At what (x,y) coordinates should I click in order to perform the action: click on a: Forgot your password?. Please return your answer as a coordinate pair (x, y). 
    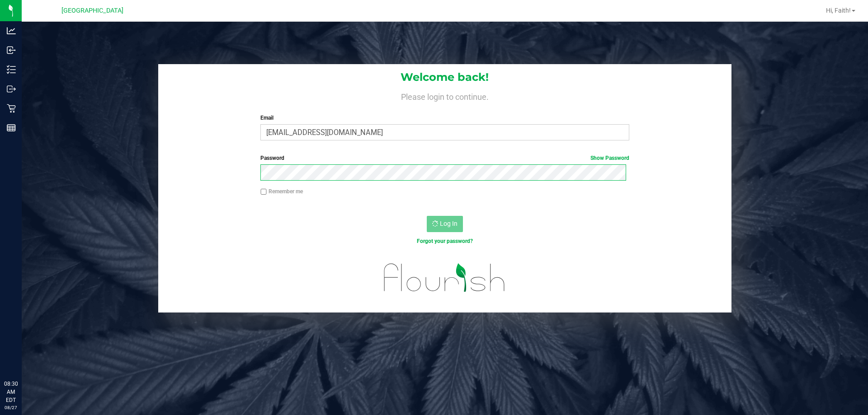
    Looking at the image, I should click on (445, 241).